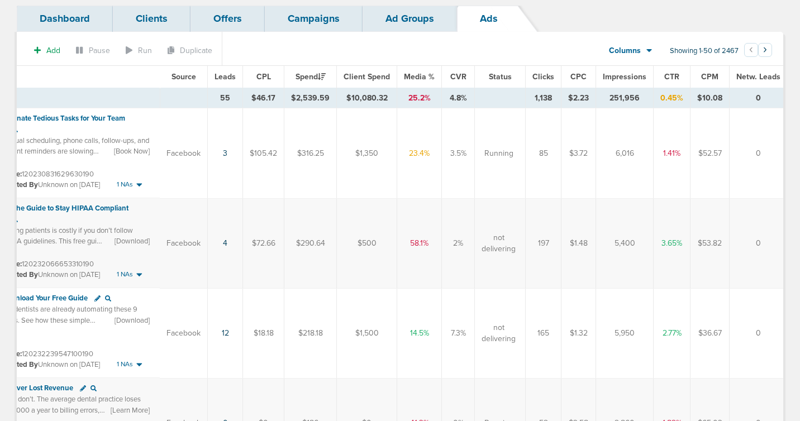  I want to click on td: 165, so click(543, 333).